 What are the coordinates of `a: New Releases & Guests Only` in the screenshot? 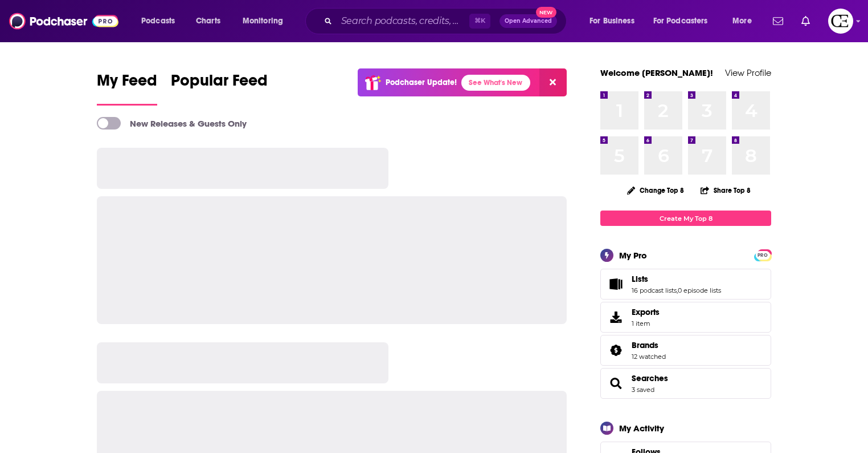 It's located at (172, 123).